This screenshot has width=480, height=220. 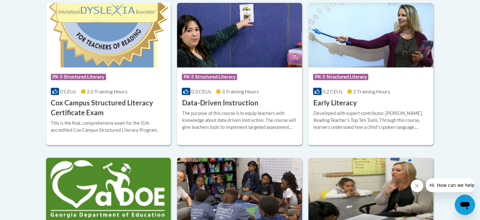 I want to click on span: 2.5 Training Hours, so click(x=107, y=91).